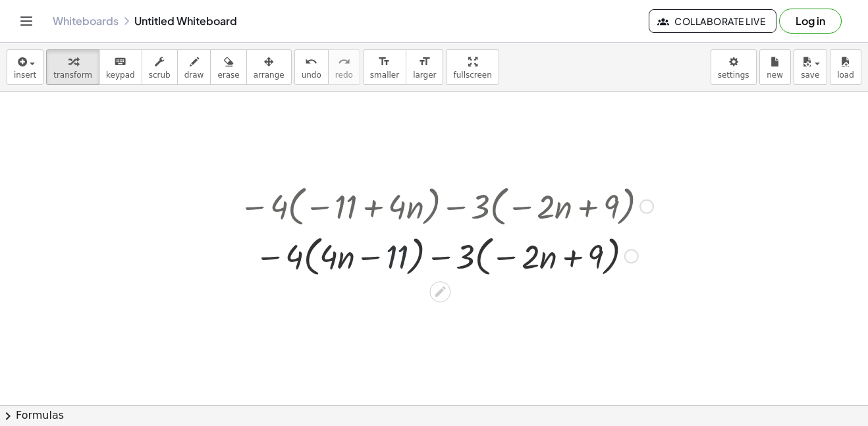  Describe the element at coordinates (25, 75) in the screenshot. I see `span: insert` at that location.